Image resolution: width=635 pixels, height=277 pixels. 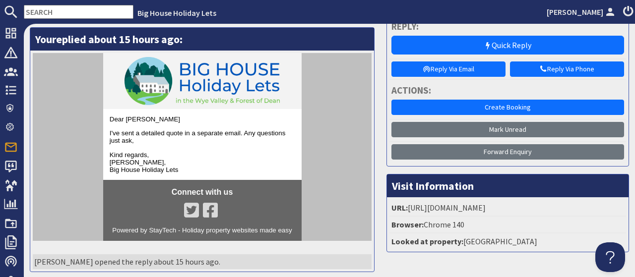 What do you see at coordinates (44, 39) in the screenshot?
I see `a: You` at bounding box center [44, 39].